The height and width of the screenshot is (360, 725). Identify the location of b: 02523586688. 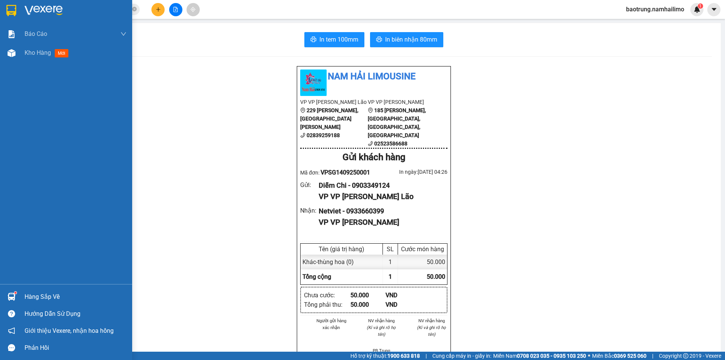
(391, 144).